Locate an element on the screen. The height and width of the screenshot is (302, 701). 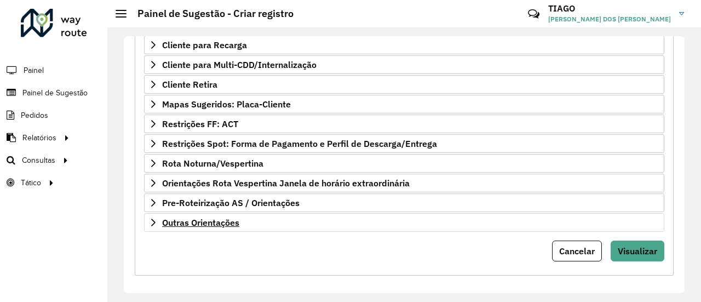
span: Painel de Sugestão is located at coordinates (55, 93).